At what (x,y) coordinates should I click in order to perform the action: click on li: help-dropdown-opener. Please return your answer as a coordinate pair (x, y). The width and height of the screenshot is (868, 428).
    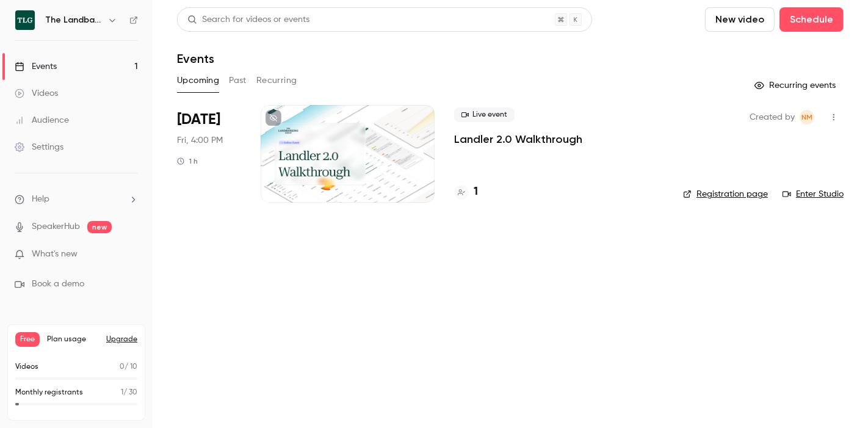
    Looking at the image, I should click on (76, 199).